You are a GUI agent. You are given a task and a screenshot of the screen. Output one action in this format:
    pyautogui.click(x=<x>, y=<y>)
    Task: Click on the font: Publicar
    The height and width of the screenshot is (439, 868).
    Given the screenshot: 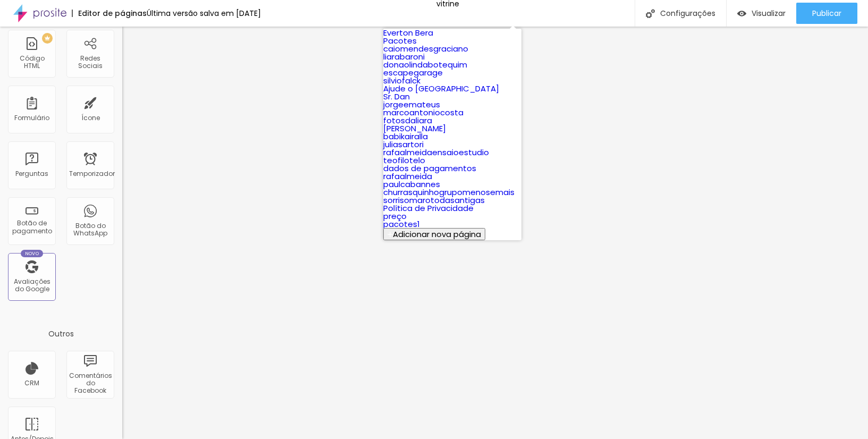 What is the action you would take?
    pyautogui.click(x=827, y=13)
    